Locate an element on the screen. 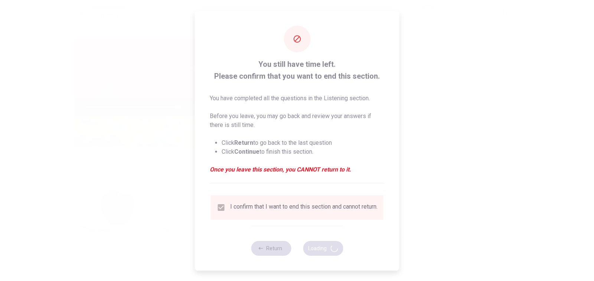 This screenshot has height=281, width=594. button: Return is located at coordinates (271, 248).